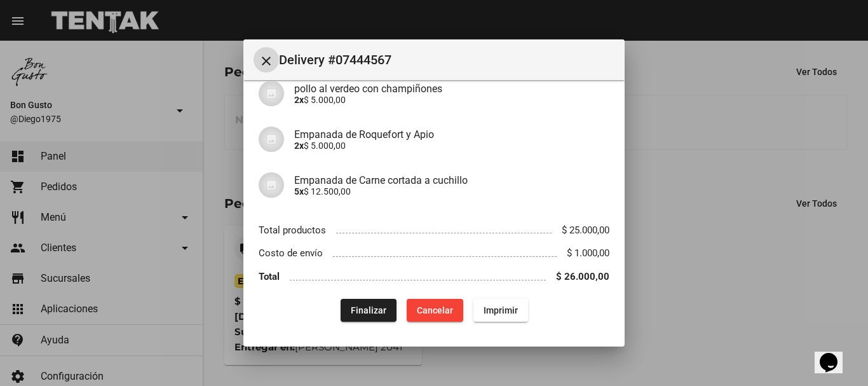 The image size is (868, 386). I want to click on li: Costo de envío $ 1.000,00, so click(434, 253).